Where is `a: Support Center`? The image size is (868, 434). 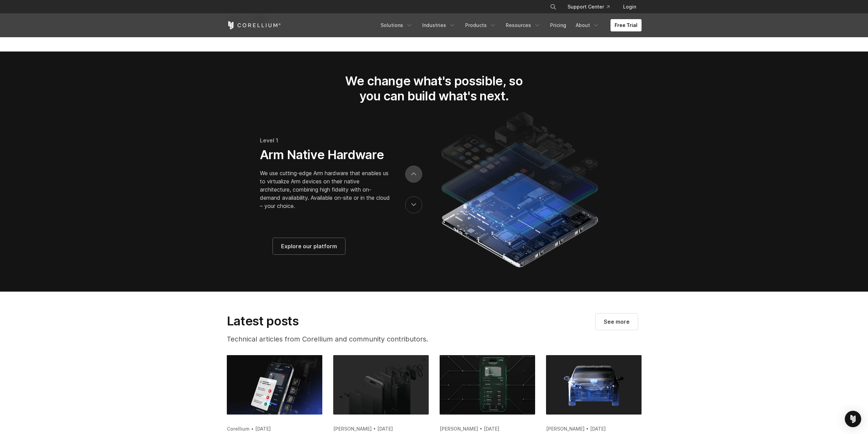
a: Support Center is located at coordinates (588, 7).